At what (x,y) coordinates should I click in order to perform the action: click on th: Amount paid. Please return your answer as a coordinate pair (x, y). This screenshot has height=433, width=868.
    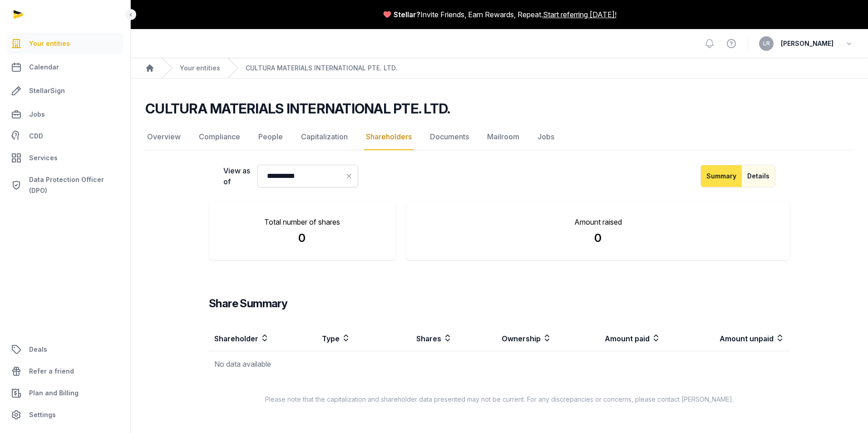
    Looking at the image, I should click on (611, 338).